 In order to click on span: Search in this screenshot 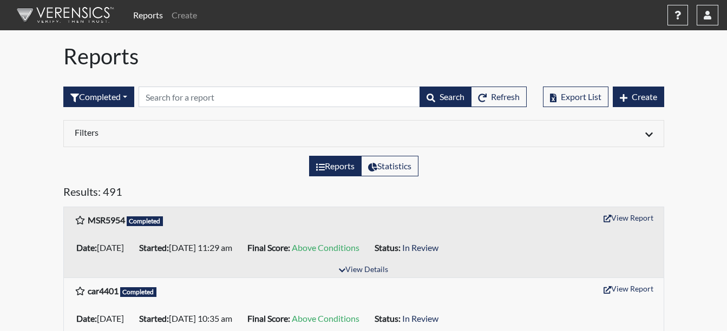, I will do `click(452, 96)`.